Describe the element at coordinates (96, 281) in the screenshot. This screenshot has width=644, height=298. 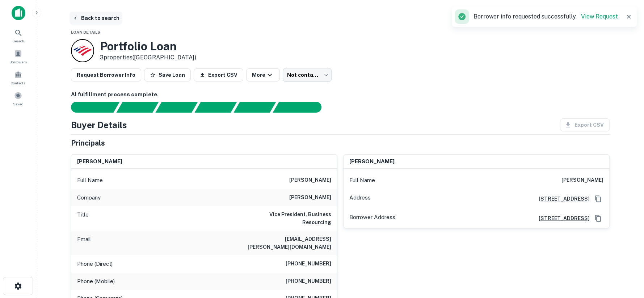
I see `p: Phone (Mobile)` at that location.